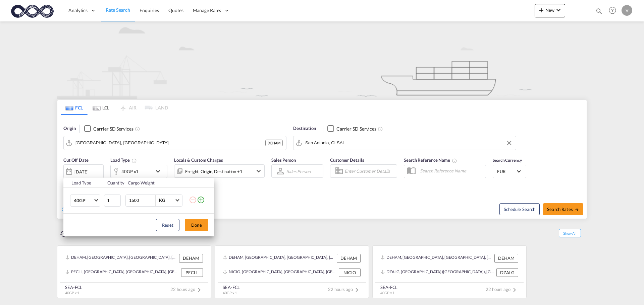  I want to click on button: Reset, so click(168, 225).